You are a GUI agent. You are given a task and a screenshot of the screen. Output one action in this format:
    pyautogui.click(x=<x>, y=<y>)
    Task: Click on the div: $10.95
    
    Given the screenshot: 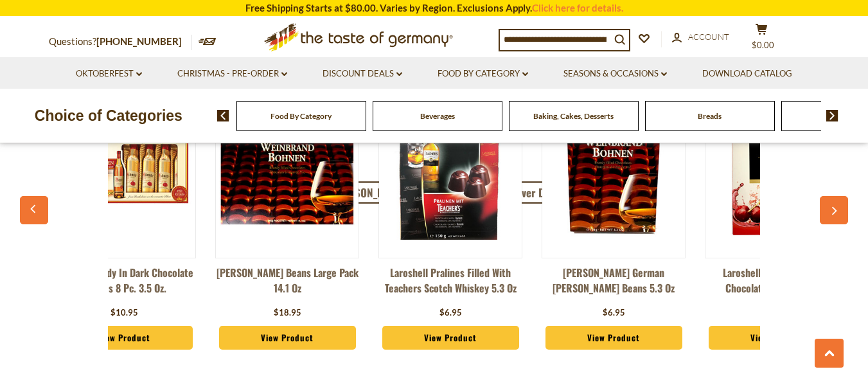 What is the action you would take?
    pyautogui.click(x=124, y=313)
    